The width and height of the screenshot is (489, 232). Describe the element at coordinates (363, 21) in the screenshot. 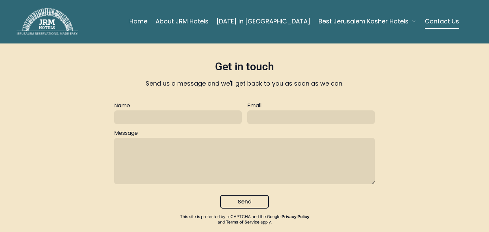

I see `span: Best Jerusalem Kosher Hotels` at that location.